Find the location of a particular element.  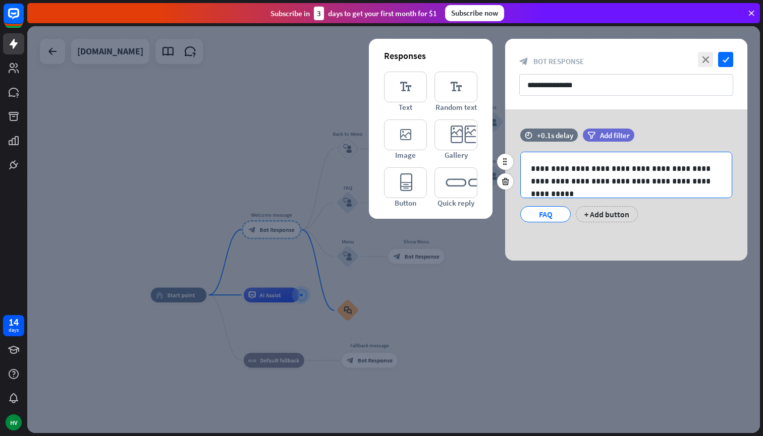

div: FAQ is located at coordinates (545, 214).